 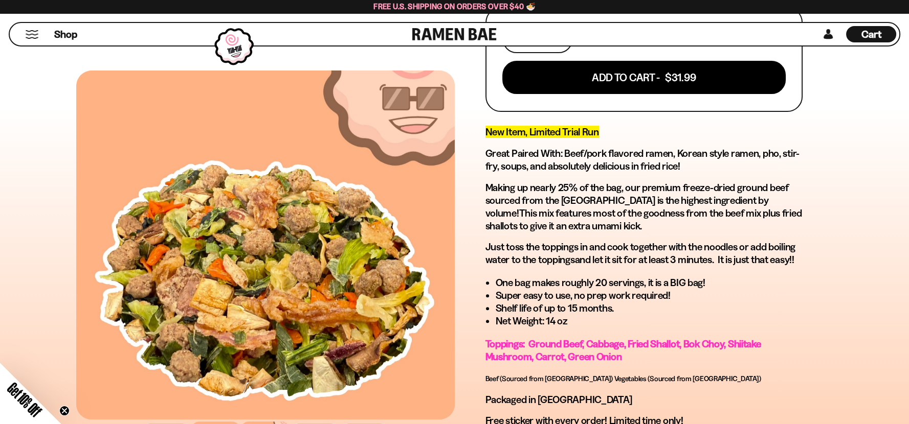 What do you see at coordinates (644, 77) in the screenshot?
I see `button: Add To Cart - $31.99` at bounding box center [644, 77].